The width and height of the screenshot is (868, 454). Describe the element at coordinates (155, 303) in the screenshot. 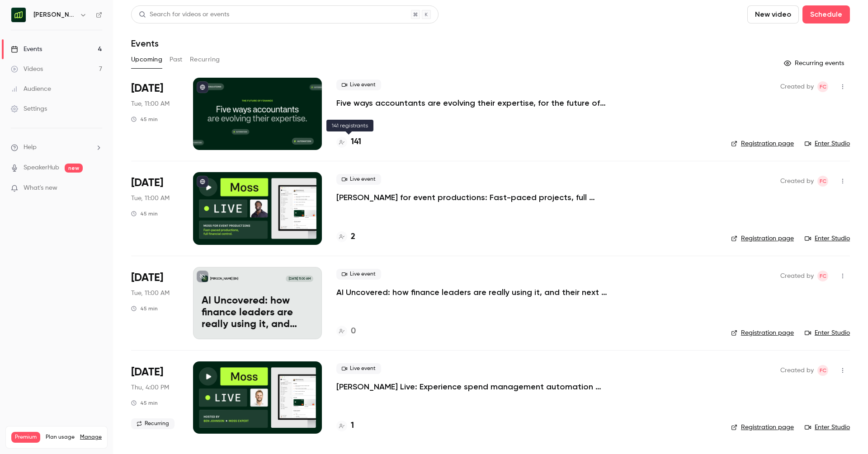

I see `div: Nov 4 Tue, 11:00 AM (Europe/Berlin)` at that location.